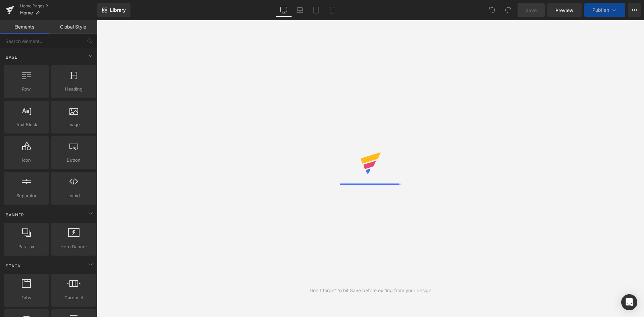 This screenshot has width=644, height=317. What do you see at coordinates (72, 26) in the screenshot?
I see `a: Global Style` at bounding box center [72, 26].